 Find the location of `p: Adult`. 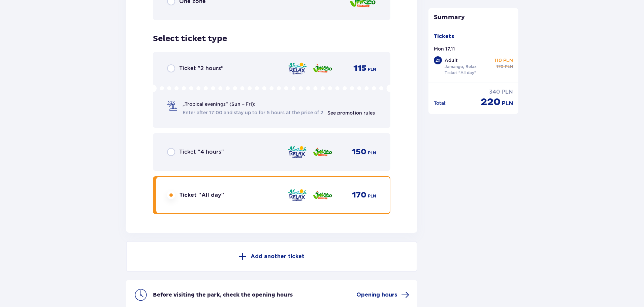

p: Adult is located at coordinates (451, 60).